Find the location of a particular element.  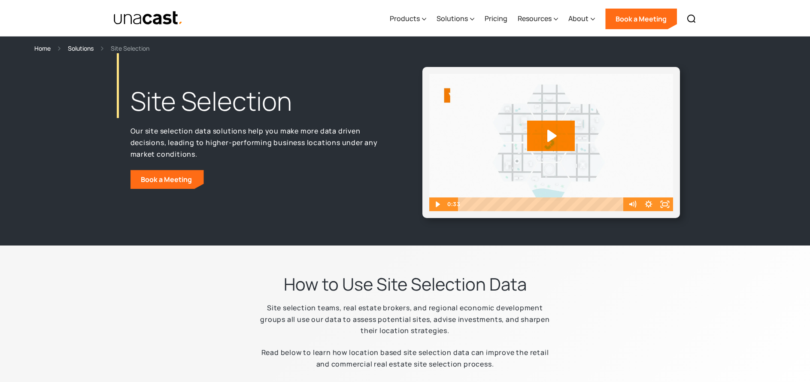

p: Our site selection data solutions help you make more data driven decisions, leading to higher-per... is located at coordinates (259, 142).